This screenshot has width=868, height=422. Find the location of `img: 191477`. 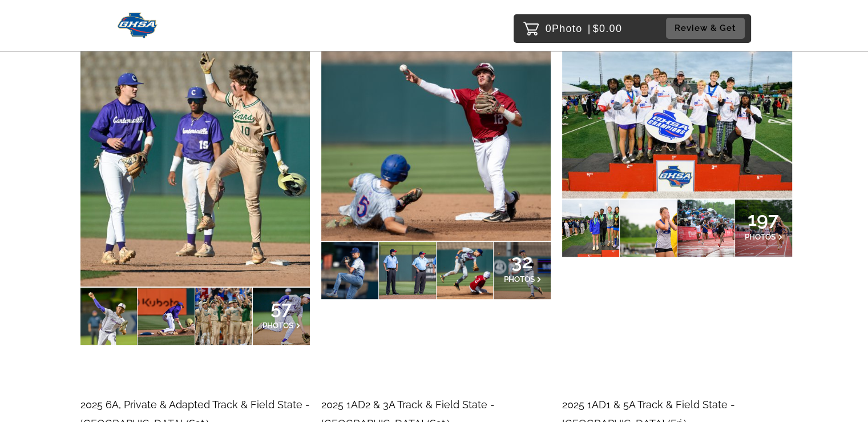

img: 191477 is located at coordinates (436, 143).